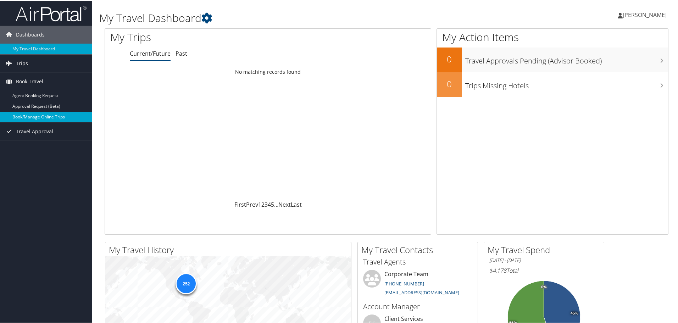 The height and width of the screenshot is (323, 678). What do you see at coordinates (240, 204) in the screenshot?
I see `a: First` at bounding box center [240, 204].